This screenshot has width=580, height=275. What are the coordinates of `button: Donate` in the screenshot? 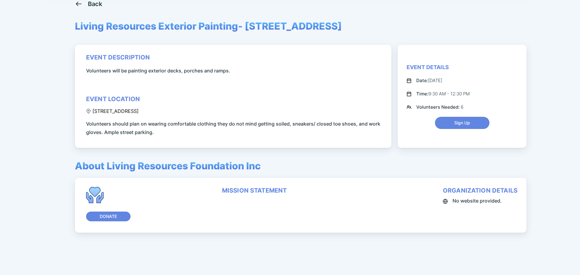 It's located at (108, 217).